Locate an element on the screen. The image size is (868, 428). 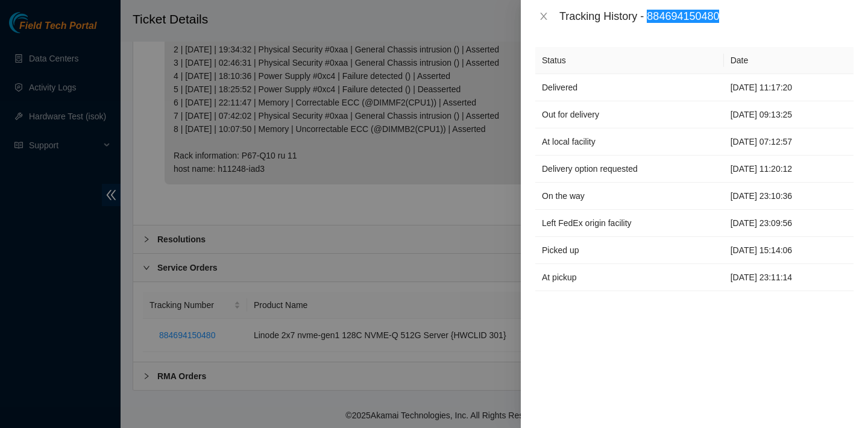
th: Date is located at coordinates (788, 60).